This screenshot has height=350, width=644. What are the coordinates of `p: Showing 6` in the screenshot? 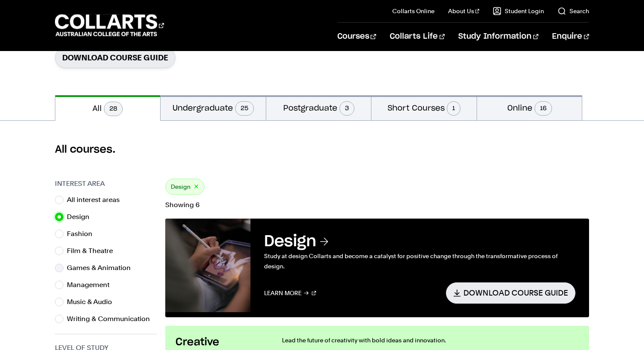 It's located at (377, 205).